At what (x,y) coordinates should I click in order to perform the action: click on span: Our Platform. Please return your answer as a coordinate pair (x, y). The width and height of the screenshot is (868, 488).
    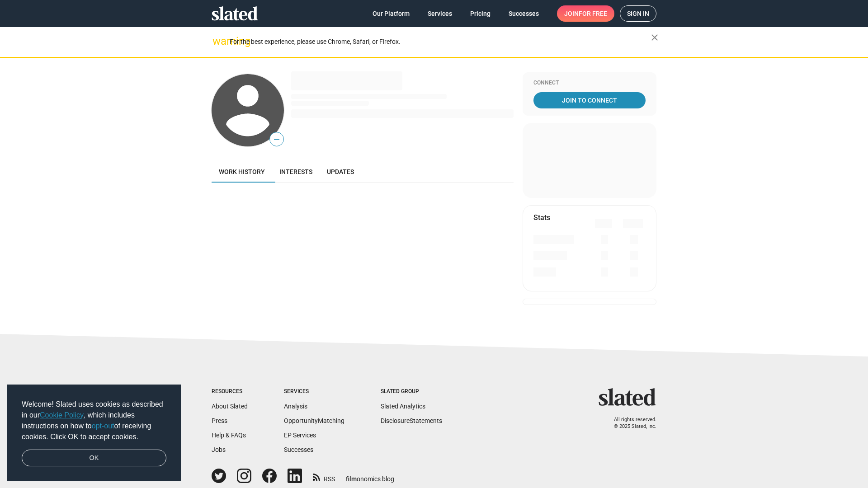
    Looking at the image, I should click on (391, 14).